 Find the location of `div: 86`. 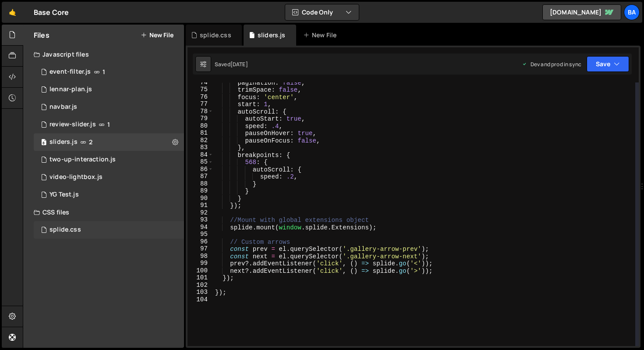

div: 86 is located at coordinates (200, 169).